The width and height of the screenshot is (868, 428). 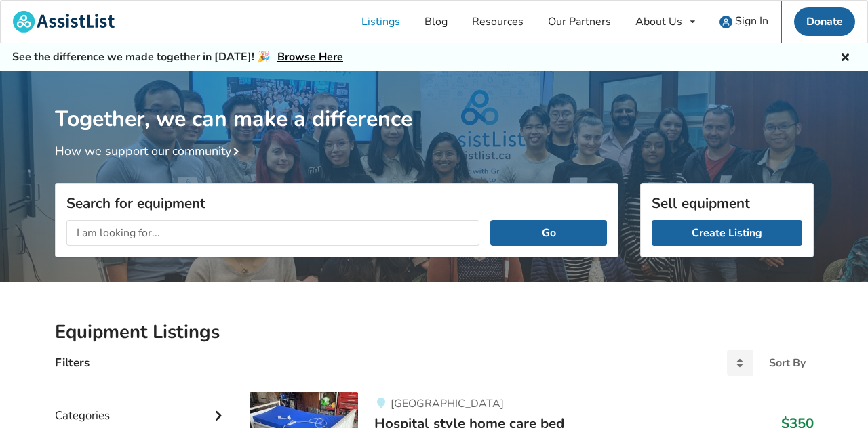 What do you see at coordinates (726, 21) in the screenshot?
I see `img: user icon` at bounding box center [726, 21].